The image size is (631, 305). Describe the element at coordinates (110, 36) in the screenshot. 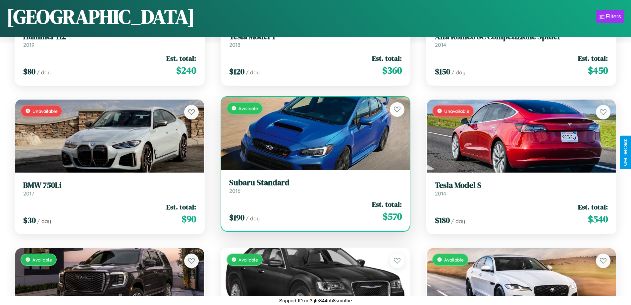

I see `h3: Hummer H2` at that location.